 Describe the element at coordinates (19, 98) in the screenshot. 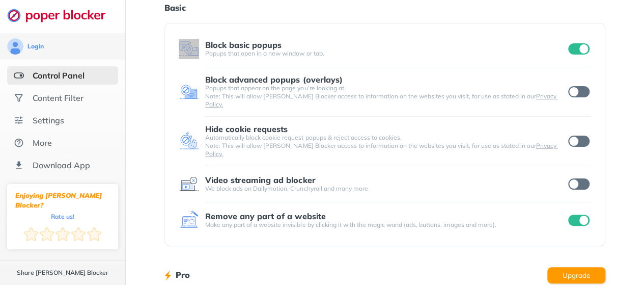

I see `img: social.svg` at that location.